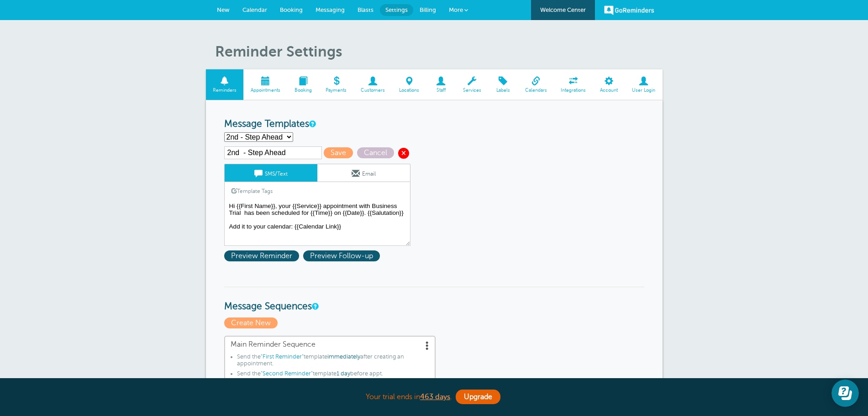 Image resolution: width=868 pixels, height=416 pixels. I want to click on h3: Message Templates, so click(434, 124).